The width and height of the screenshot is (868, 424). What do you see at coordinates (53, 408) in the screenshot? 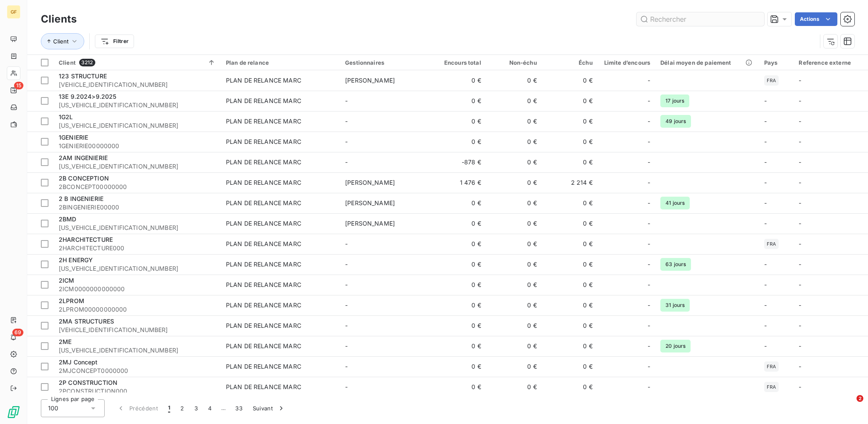
I see `span: 100` at bounding box center [53, 408].